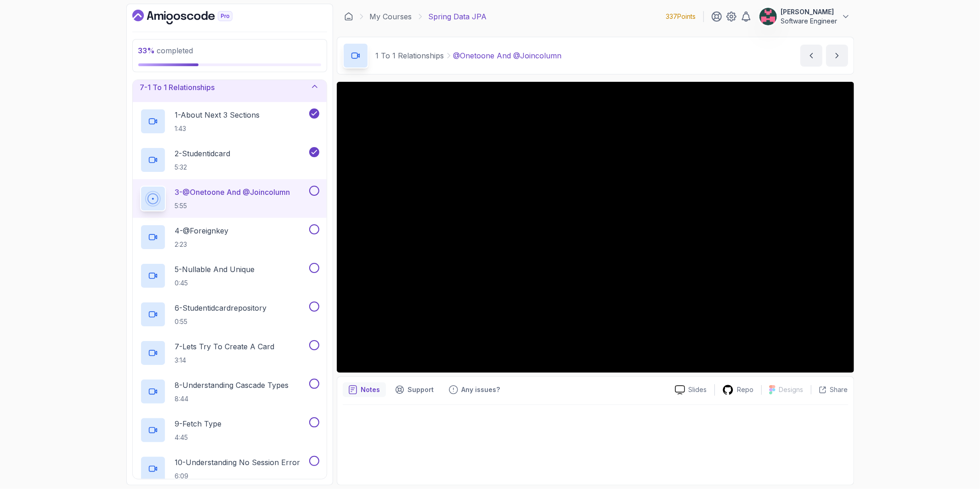  What do you see at coordinates (768, 16) in the screenshot?
I see `img: user profile image` at bounding box center [768, 16].